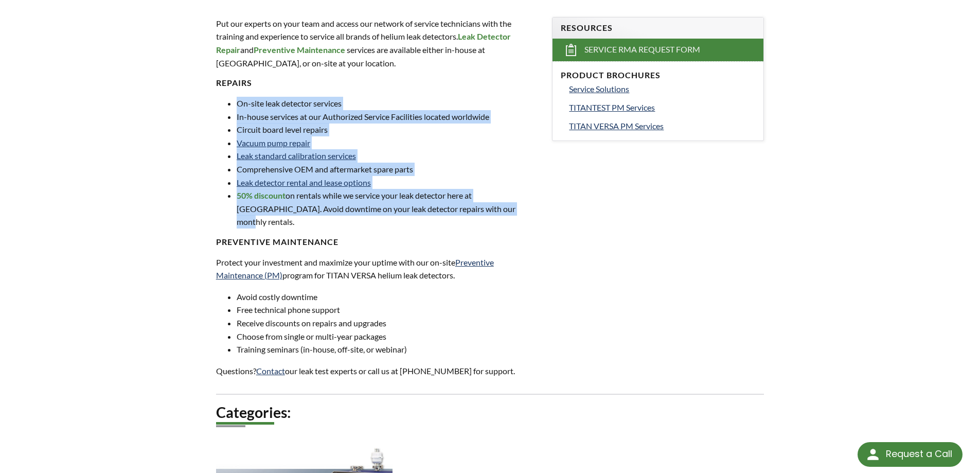 The height and width of the screenshot is (473, 980). Describe the element at coordinates (388, 350) in the screenshot. I see `li: Training seminars (in-house, off-site, or webinar)` at that location.